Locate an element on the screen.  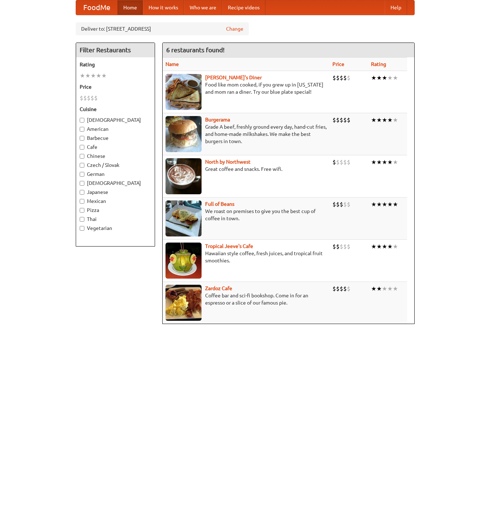
img: jeeves.jpg is located at coordinates (183, 261).